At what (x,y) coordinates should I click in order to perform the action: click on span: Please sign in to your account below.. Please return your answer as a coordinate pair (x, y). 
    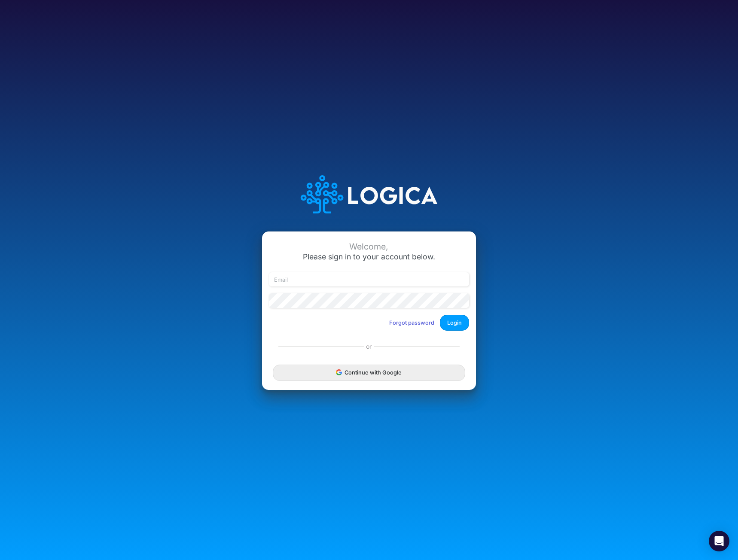
    Looking at the image, I should click on (369, 256).